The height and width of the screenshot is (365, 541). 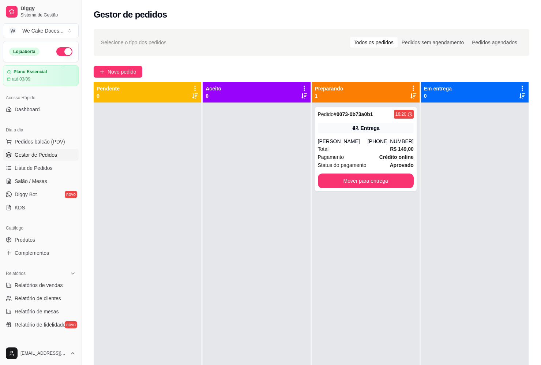 I want to click on a: DiggySistema de Gestão, so click(x=41, y=12).